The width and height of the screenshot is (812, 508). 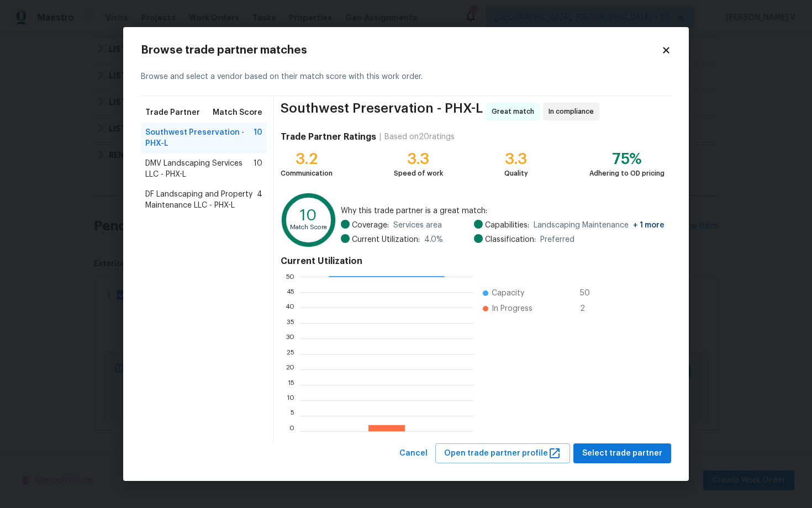 What do you see at coordinates (370, 225) in the screenshot?
I see `span: Coverage:` at bounding box center [370, 225].